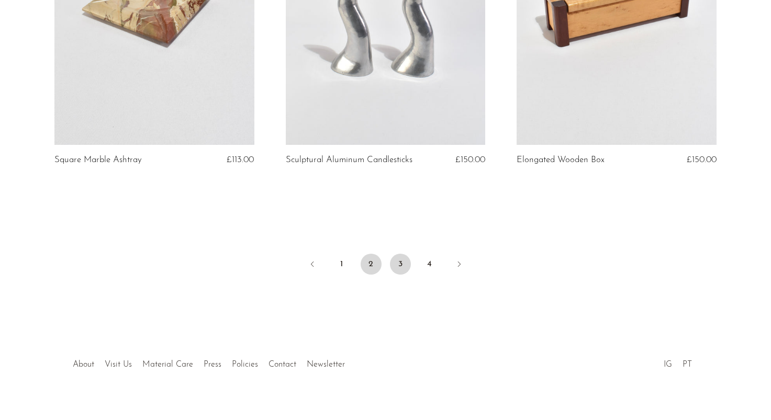  What do you see at coordinates (371, 264) in the screenshot?
I see `span: 2` at bounding box center [371, 264].